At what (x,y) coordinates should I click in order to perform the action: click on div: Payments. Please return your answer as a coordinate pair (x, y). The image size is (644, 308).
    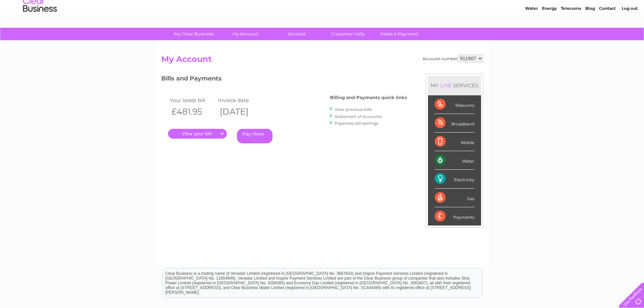
    Looking at the image, I should click on (454, 217).